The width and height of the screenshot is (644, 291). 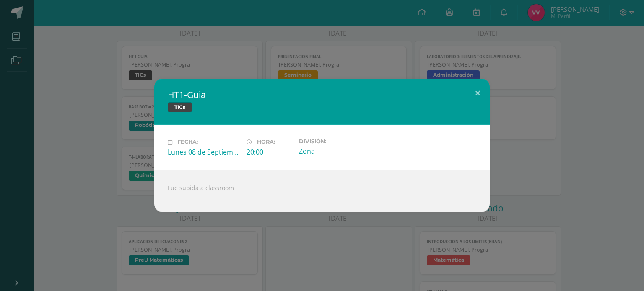 I want to click on button: Close (Esc), so click(x=477, y=93).